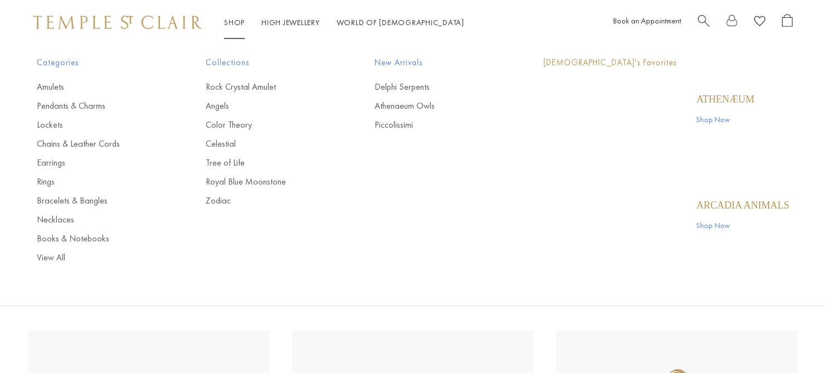 This screenshot has width=826, height=373. Describe the element at coordinates (99, 163) in the screenshot. I see `a: Earrings` at that location.